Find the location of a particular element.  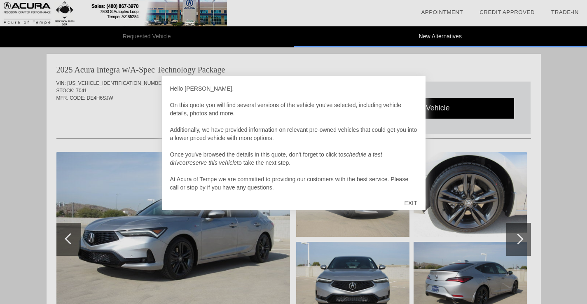

div: EXIT is located at coordinates (410, 203).